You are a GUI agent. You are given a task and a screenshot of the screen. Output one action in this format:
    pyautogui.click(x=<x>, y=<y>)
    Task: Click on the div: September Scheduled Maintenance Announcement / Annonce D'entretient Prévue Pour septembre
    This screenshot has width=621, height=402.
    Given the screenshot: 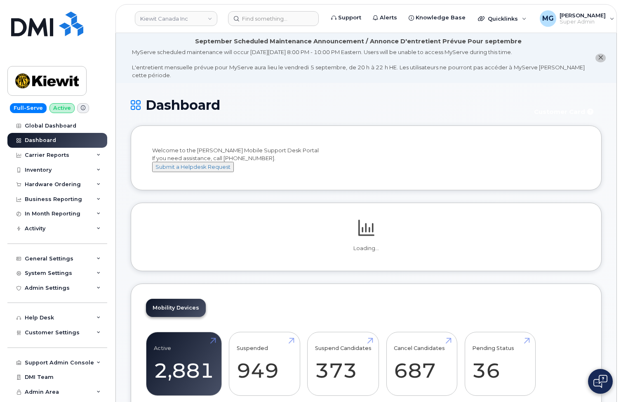 What is the action you would take?
    pyautogui.click(x=358, y=41)
    